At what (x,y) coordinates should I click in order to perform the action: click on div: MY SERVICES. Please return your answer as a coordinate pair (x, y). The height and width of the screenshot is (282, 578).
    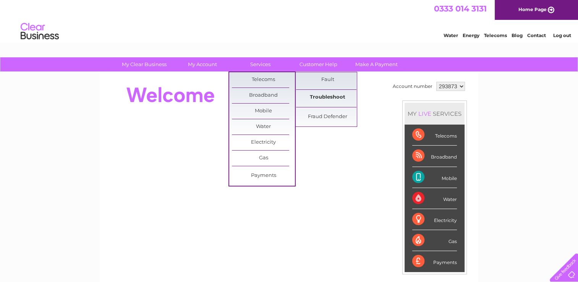
    Looking at the image, I should click on (434, 113).